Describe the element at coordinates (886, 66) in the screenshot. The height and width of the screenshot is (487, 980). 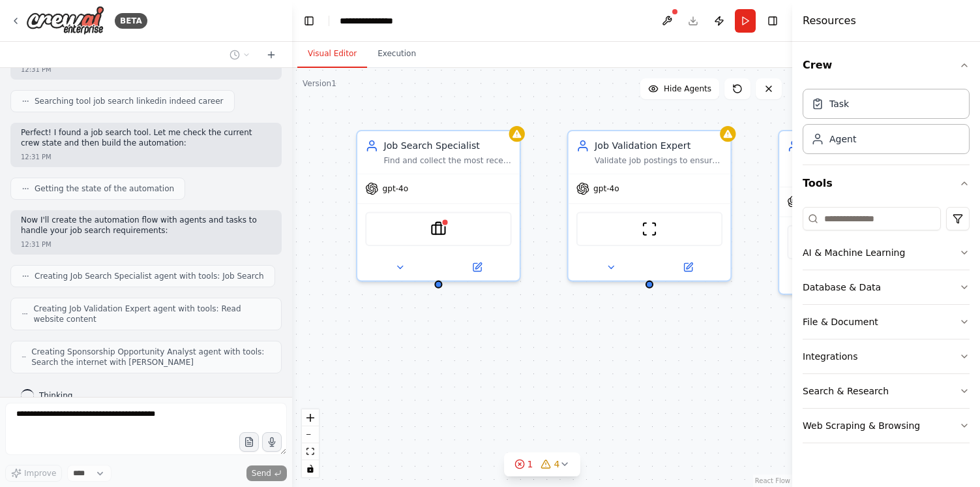
I see `button: Crew` at that location.